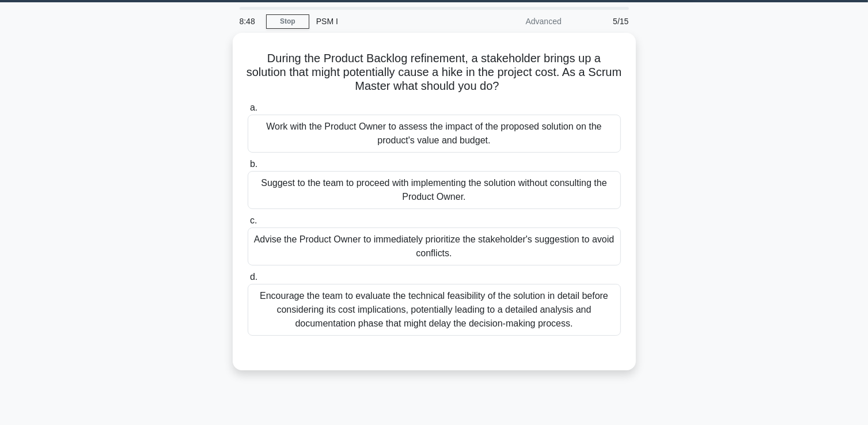 The width and height of the screenshot is (868, 425). I want to click on div: Advise the Product Owner to immediately prioritize the stakeholder's suggestion to avoid conflicts., so click(434, 247).